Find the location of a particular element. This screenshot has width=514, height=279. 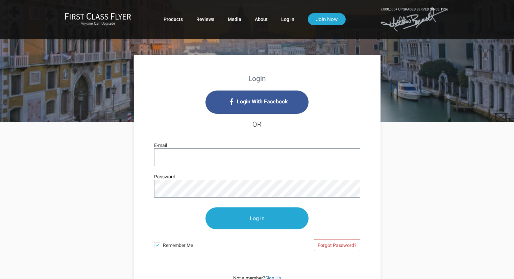

label: E-mail is located at coordinates (161, 145).